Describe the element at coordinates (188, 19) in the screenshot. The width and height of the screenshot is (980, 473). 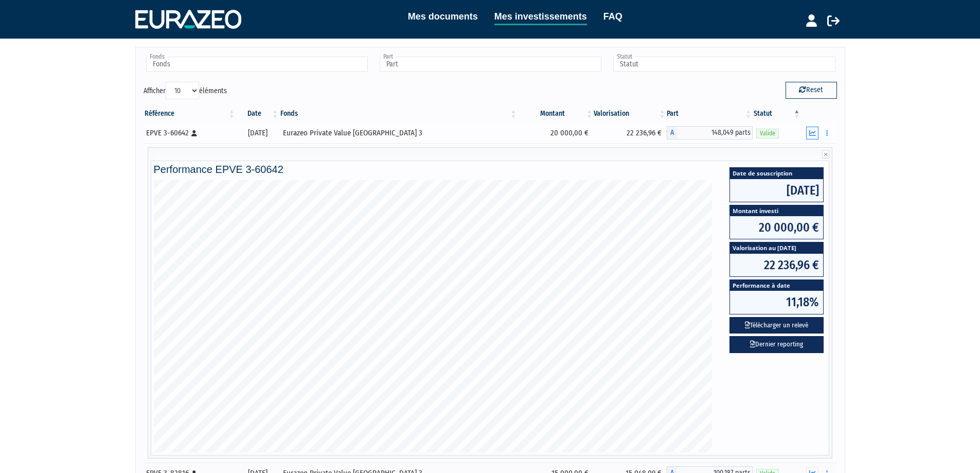
I see `img: 1732889491-logotype_eurazeo_blanc_rvb.png` at that location.